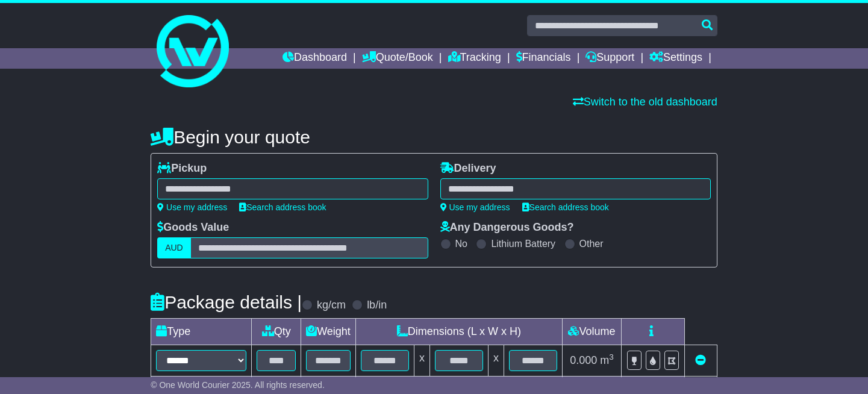 The width and height of the screenshot is (868, 394). What do you see at coordinates (543, 59) in the screenshot?
I see `a: Financials` at bounding box center [543, 59].